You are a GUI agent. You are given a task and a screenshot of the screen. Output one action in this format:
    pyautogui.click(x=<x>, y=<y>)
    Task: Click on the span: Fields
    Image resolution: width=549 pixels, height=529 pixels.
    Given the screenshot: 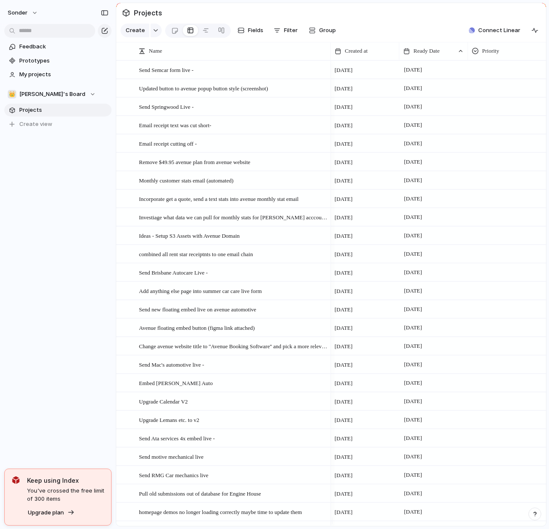 What is the action you would take?
    pyautogui.click(x=255, y=30)
    